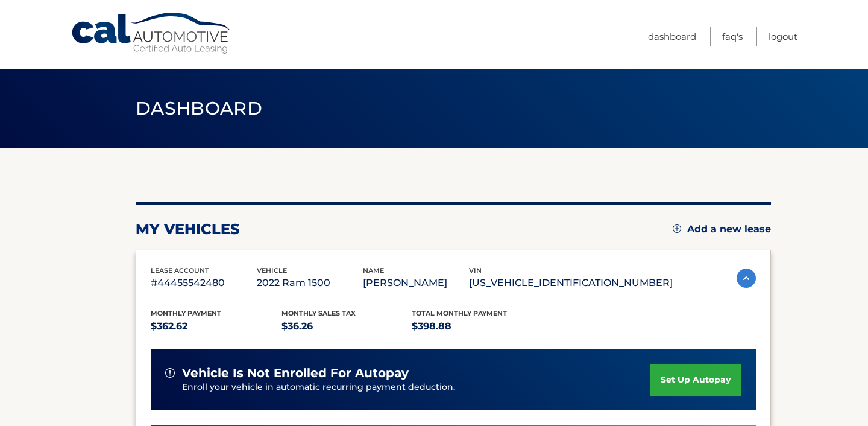 Image resolution: width=868 pixels, height=426 pixels. What do you see at coordinates (733, 36) in the screenshot?
I see `a: FAQ's` at bounding box center [733, 36].